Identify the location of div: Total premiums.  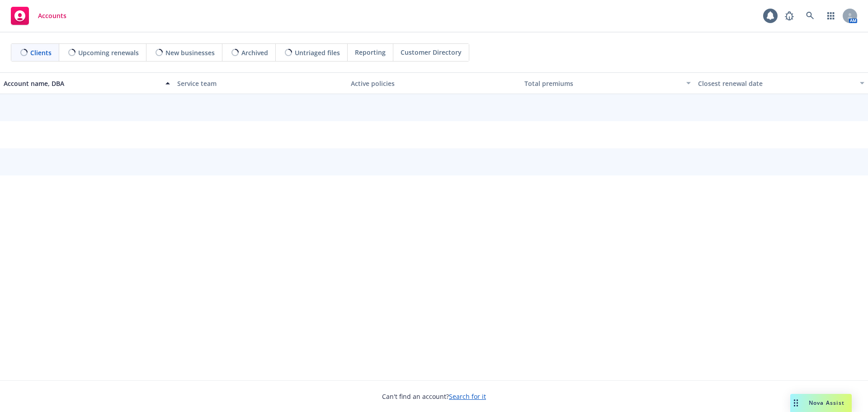
(602, 83).